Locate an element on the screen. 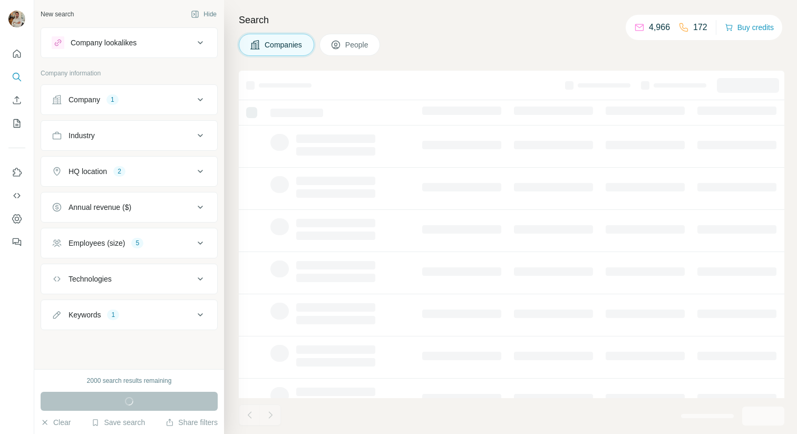  div: 2 is located at coordinates (119, 171).